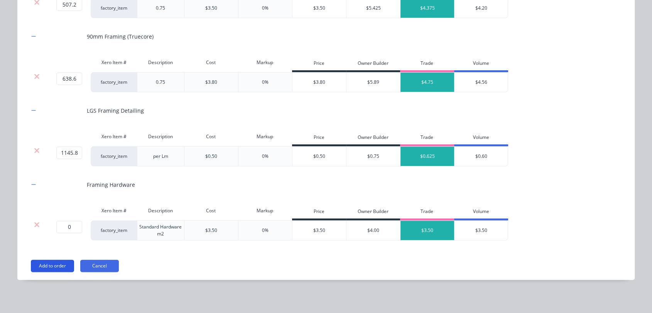 Image resolution: width=652 pixels, height=313 pixels. Describe the element at coordinates (161, 230) in the screenshot. I see `div: Standard Hardware m2` at that location.